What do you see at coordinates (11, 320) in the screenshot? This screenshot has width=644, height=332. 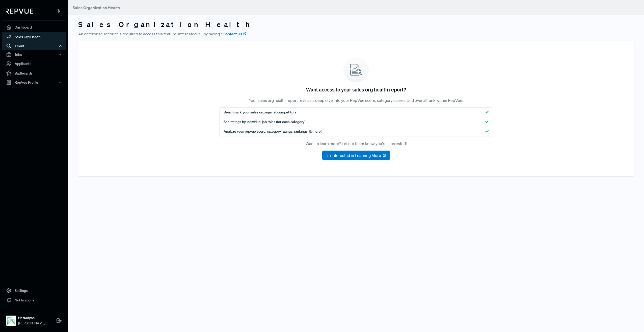 I see `img: Netradyne` at bounding box center [11, 320].